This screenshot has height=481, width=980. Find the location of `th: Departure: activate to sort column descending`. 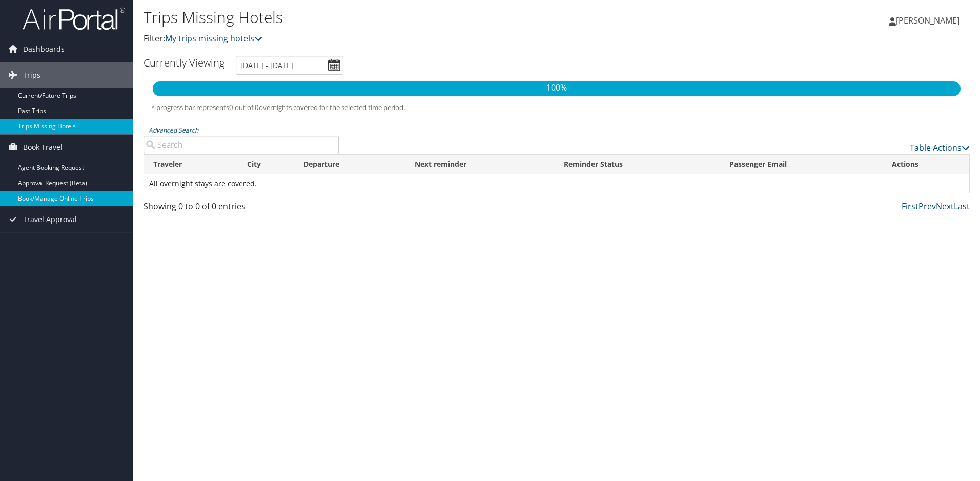

th: Departure: activate to sort column descending is located at coordinates (349, 164).